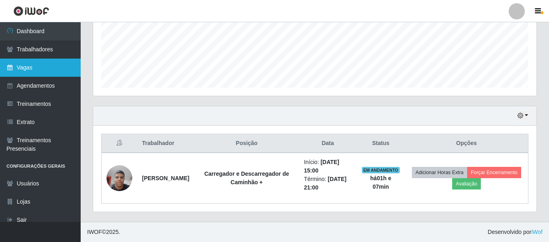 The image size is (549, 242). Describe the element at coordinates (381, 170) in the screenshot. I see `span: EM ANDAMENTO` at that location.